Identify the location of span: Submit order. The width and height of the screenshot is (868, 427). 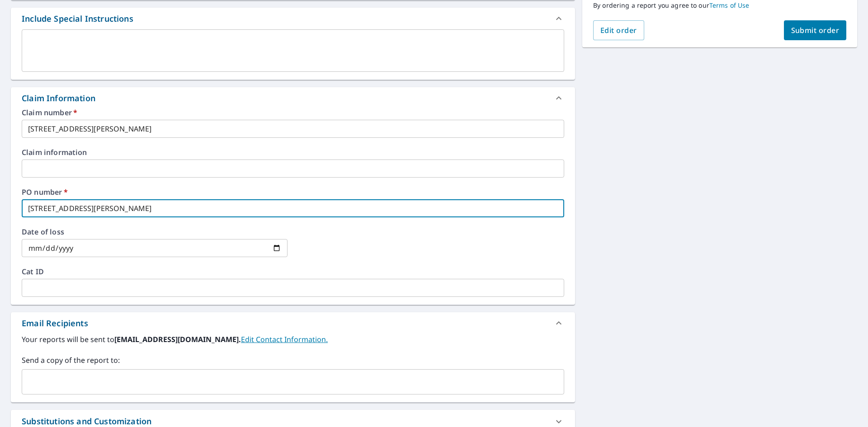
(815, 30).